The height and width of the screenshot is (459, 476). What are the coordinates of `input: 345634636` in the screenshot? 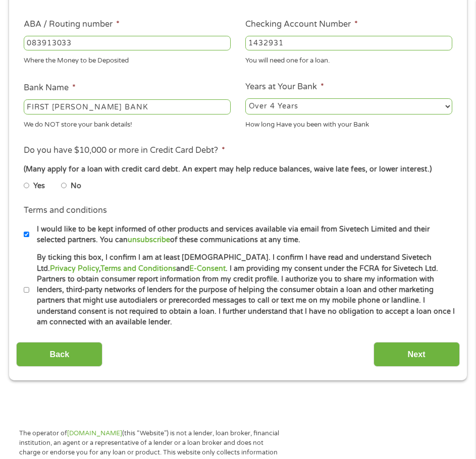 It's located at (349, 43).